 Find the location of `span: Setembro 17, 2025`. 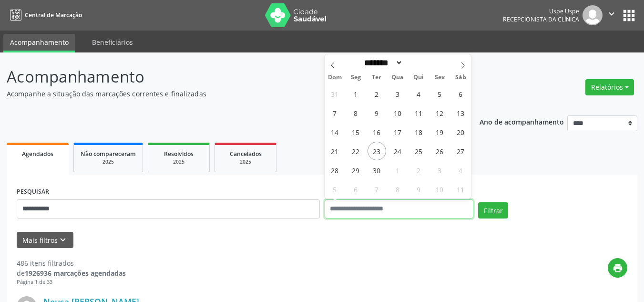

span: Setembro 17, 2025 is located at coordinates (398, 131).